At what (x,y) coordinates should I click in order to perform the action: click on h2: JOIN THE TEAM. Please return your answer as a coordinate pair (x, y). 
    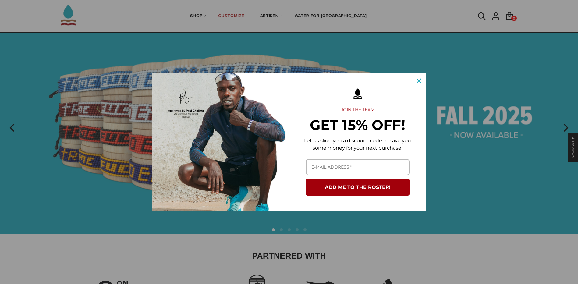
    Looking at the image, I should click on (358, 110).